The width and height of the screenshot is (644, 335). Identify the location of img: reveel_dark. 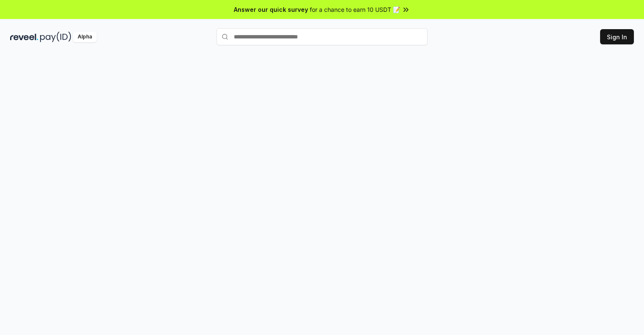
(24, 37).